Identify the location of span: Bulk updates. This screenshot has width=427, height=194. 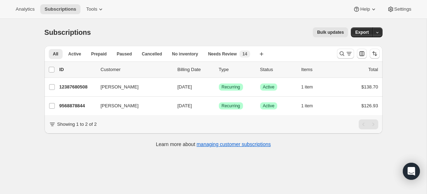
(330, 32).